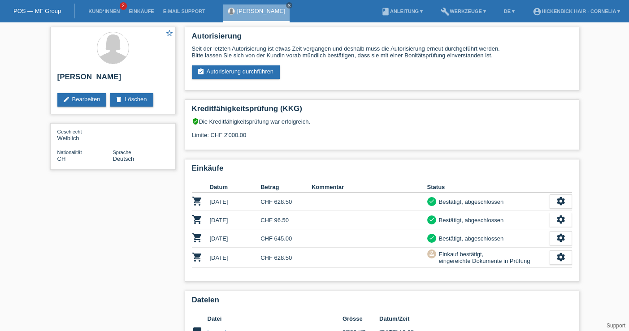 The width and height of the screenshot is (629, 331). Describe the element at coordinates (201, 72) in the screenshot. I see `i: assignment_turned_in` at that location.